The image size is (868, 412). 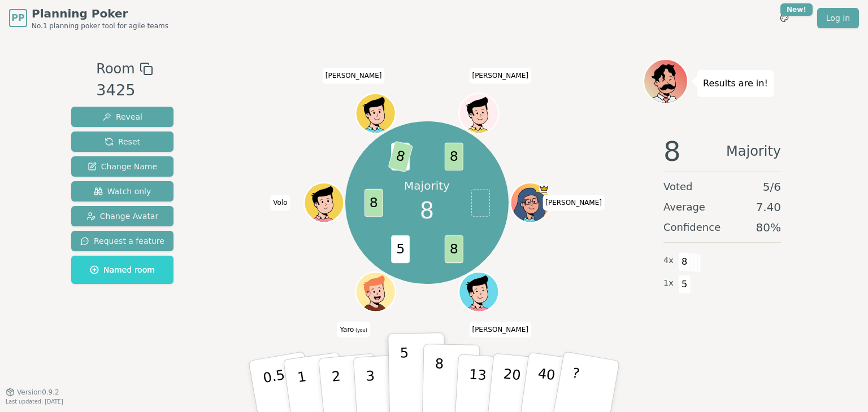 I want to click on span: 7.40, so click(x=767, y=207).